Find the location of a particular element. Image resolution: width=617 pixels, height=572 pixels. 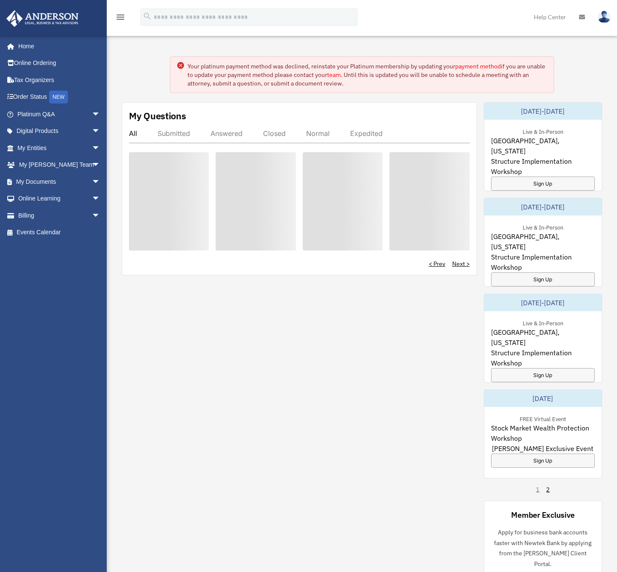

a: Billingarrow_drop_down is located at coordinates (59, 215).